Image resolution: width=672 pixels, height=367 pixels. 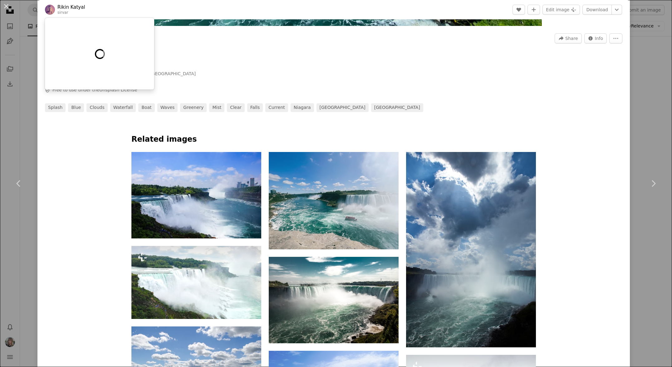 I want to click on a: greenery, so click(x=193, y=108).